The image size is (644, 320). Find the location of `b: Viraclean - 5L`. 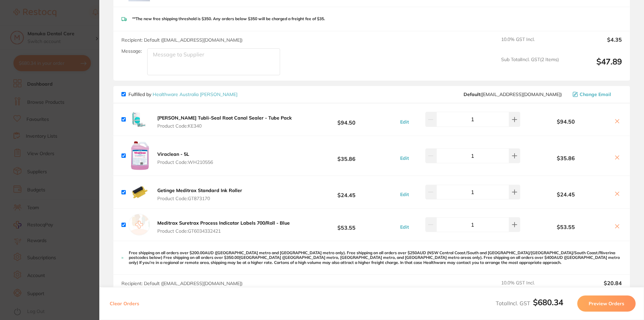

b: Viraclean - 5L is located at coordinates (173, 154).